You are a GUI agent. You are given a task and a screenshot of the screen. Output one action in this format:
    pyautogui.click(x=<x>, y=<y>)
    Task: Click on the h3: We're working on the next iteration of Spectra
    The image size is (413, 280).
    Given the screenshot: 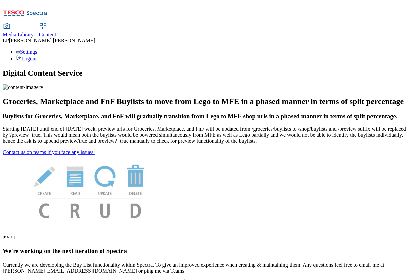 What is the action you would take?
    pyautogui.click(x=206, y=251)
    